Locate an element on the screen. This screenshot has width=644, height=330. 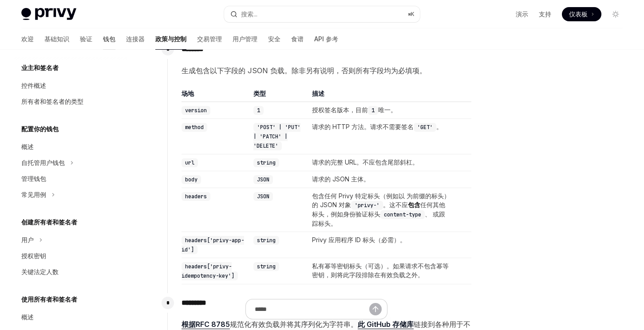
a: 管理钱包 is located at coordinates (71, 178).